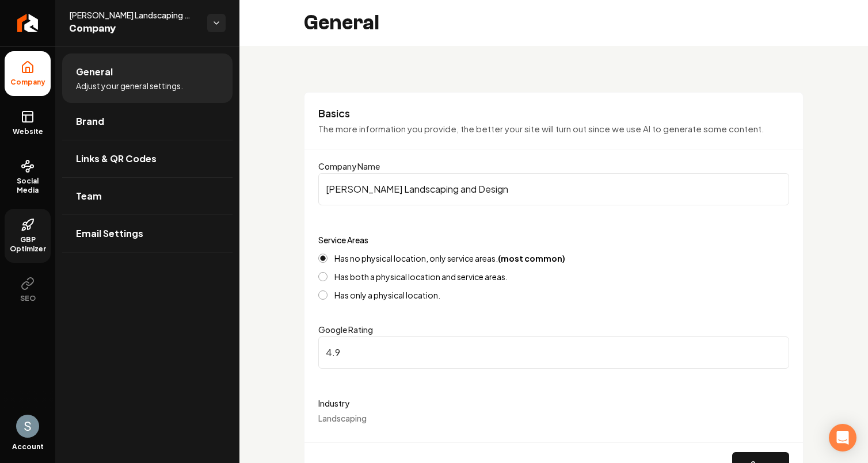  I want to click on span: Links & QR Codes, so click(116, 159).